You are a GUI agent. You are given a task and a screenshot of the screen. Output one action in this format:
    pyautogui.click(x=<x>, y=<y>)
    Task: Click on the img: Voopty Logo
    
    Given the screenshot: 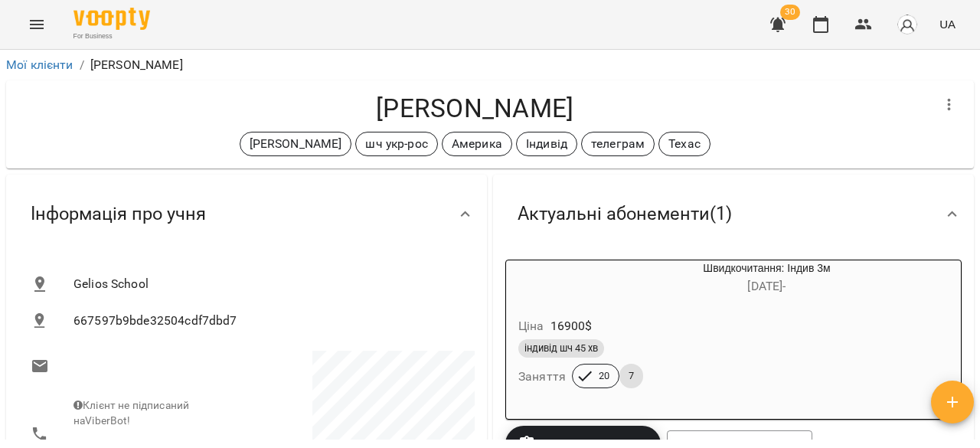 What is the action you would take?
    pyautogui.click(x=112, y=18)
    